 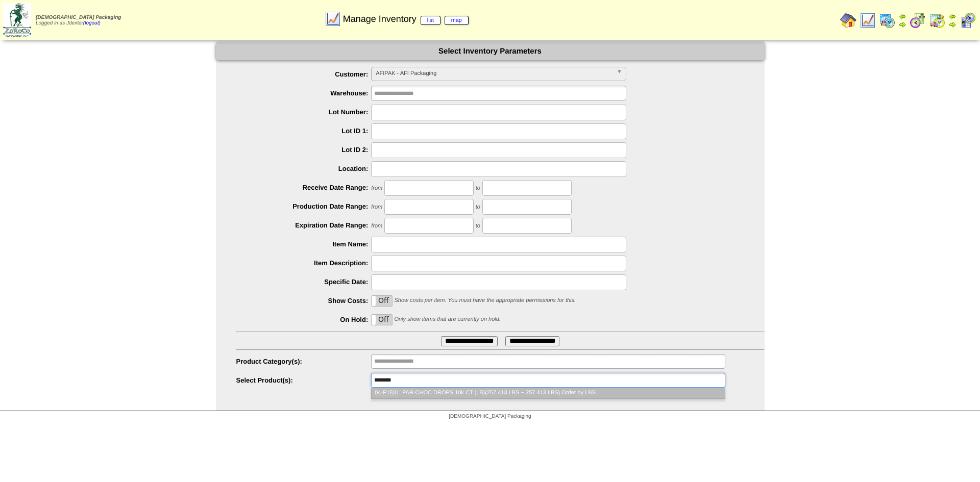 What do you see at coordinates (917, 20) in the screenshot?
I see `img: calendarblend.gif` at bounding box center [917, 20].